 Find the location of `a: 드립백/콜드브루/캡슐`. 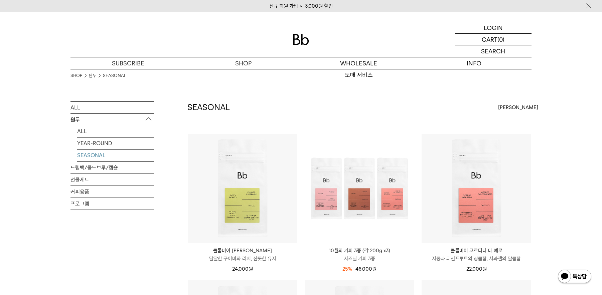

a: 드립백/콜드브루/캡슐 is located at coordinates (112, 168).